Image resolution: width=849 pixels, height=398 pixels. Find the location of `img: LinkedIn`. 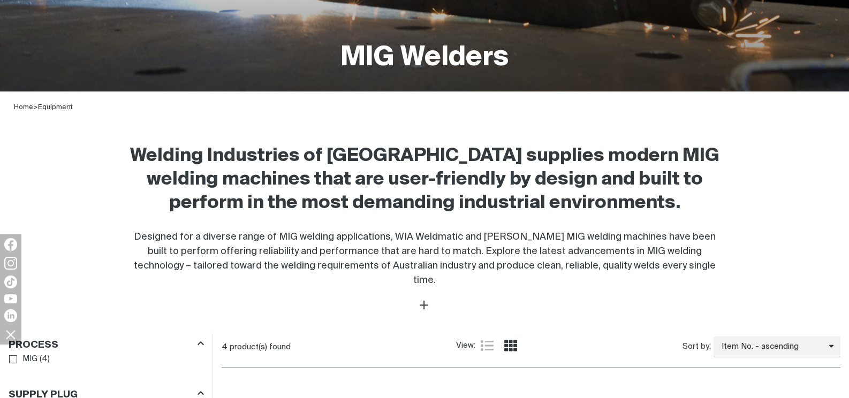

img: LinkedIn is located at coordinates (11, 316).